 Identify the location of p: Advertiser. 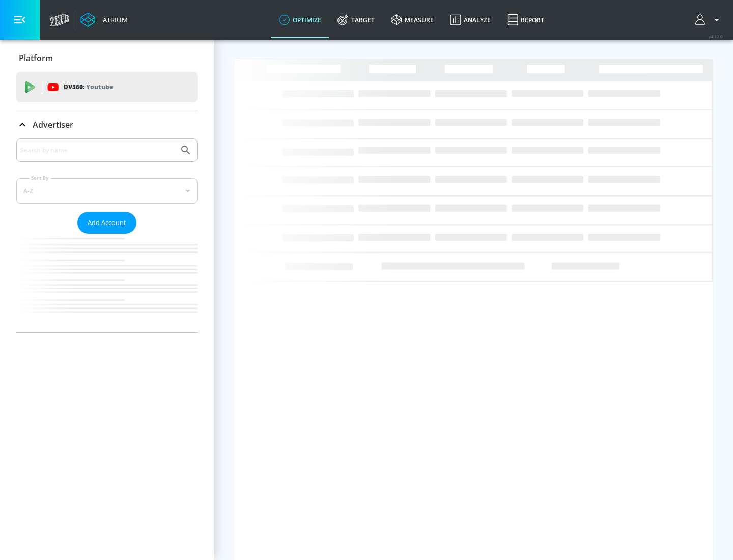
(53, 125).